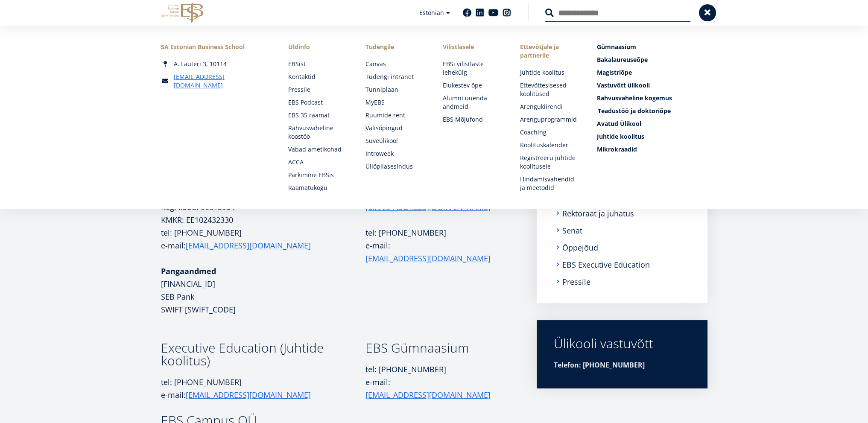 This screenshot has width=868, height=423. What do you see at coordinates (507, 12) in the screenshot?
I see `a: Instagram` at bounding box center [507, 12].